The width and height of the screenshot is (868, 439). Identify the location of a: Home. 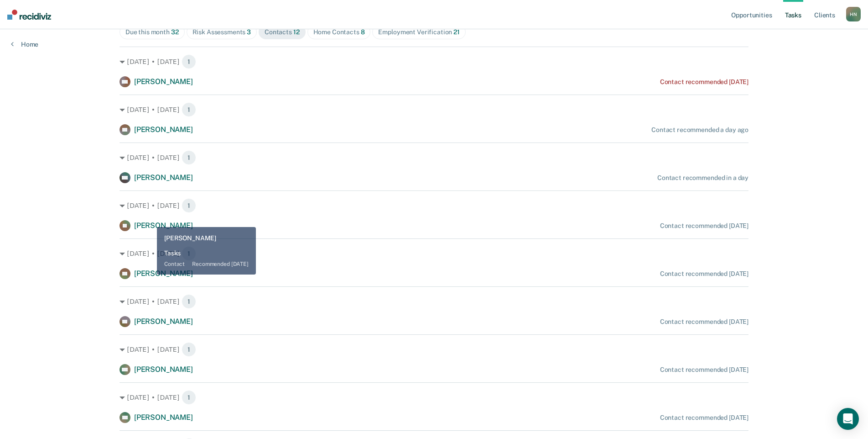
(25, 44).